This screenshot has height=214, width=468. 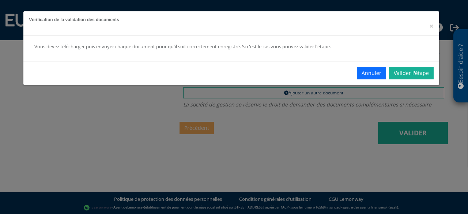 What do you see at coordinates (371, 73) in the screenshot?
I see `button: Annuler` at bounding box center [371, 73].